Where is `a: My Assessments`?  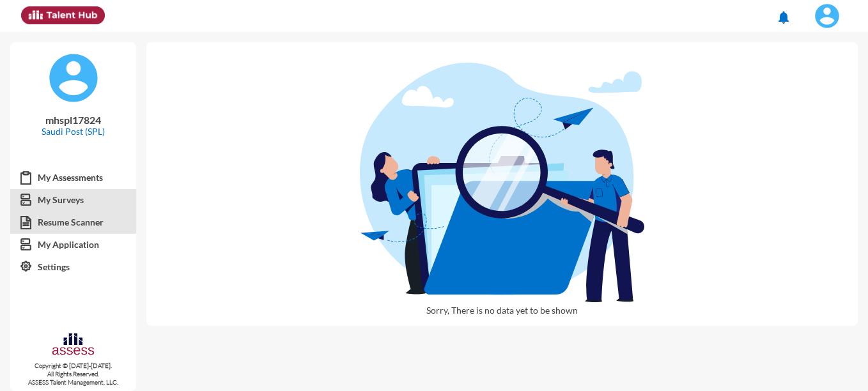
a: My Assessments is located at coordinates (73, 177).